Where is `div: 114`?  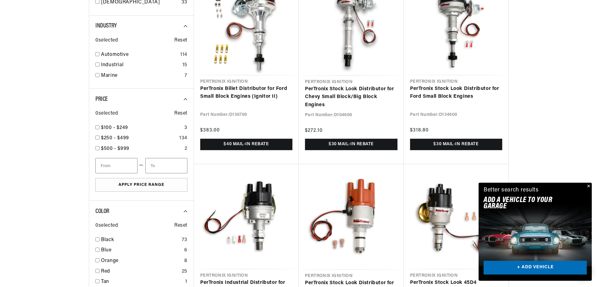 div: 114 is located at coordinates (184, 55).